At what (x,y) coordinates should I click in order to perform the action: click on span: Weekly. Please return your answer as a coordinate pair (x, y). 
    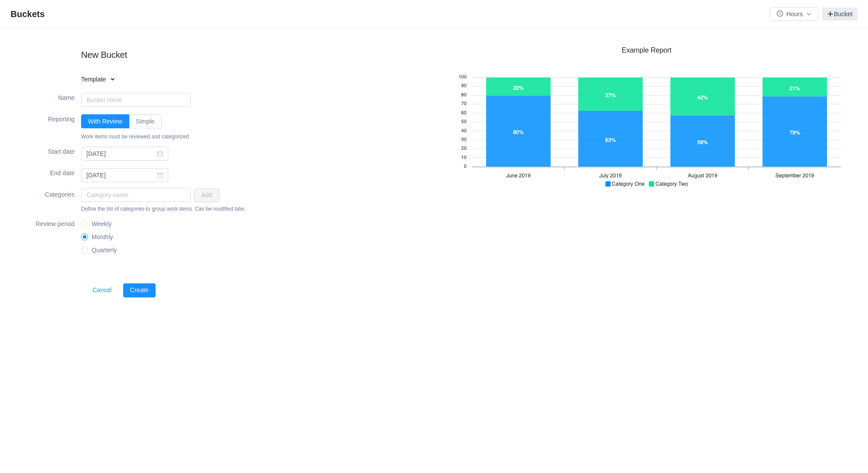
    Looking at the image, I should click on (102, 224).